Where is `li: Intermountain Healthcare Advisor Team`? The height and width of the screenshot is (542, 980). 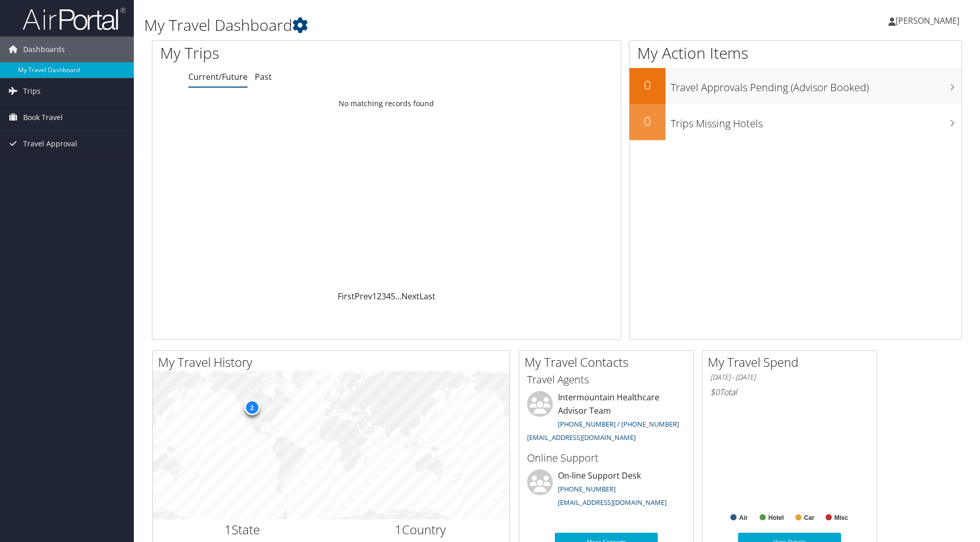
li: Intermountain Healthcare Advisor Team is located at coordinates (606, 418).